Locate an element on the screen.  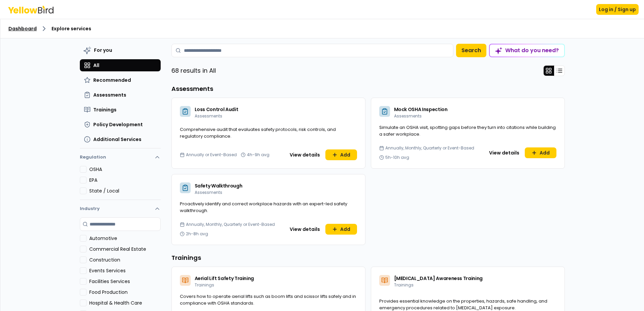
span: Proactively identify and correct workplace hazards with an expert-led safety walkthrough. is located at coordinates (263, 207).